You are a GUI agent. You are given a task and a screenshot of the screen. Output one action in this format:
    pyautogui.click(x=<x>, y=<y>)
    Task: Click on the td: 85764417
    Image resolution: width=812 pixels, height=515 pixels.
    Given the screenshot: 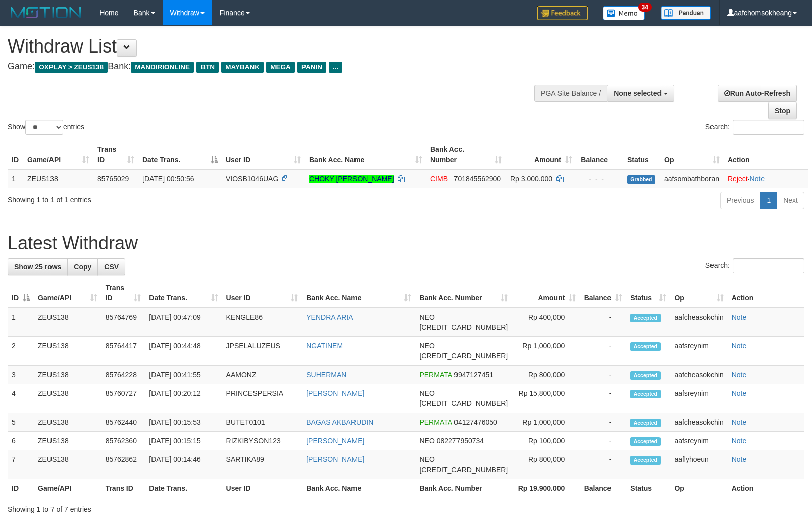 What is the action you would take?
    pyautogui.click(x=123, y=351)
    